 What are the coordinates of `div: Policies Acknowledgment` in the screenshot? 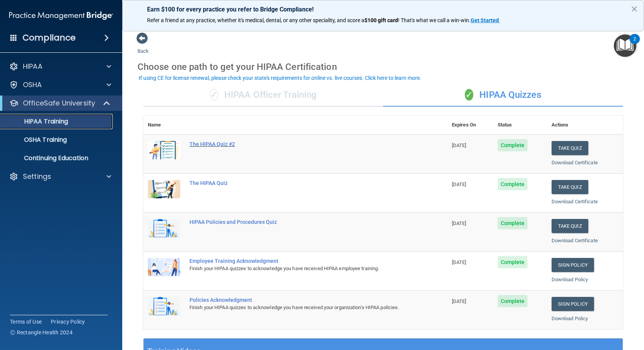 It's located at (299, 300).